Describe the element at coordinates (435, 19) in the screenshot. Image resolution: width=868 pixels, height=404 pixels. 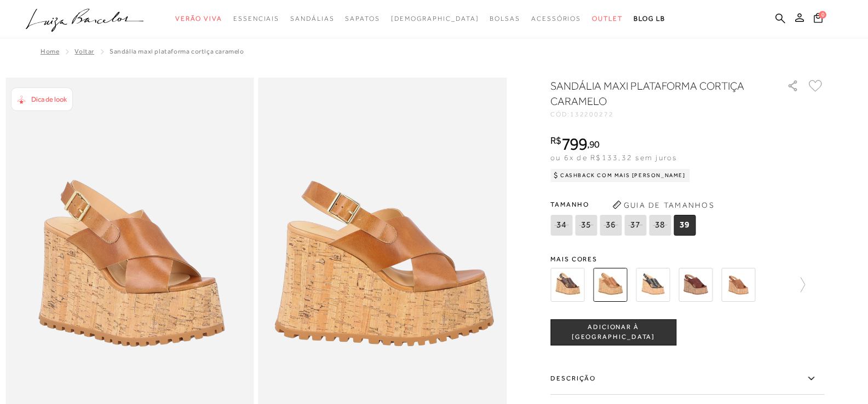
I see `a: noSubCategoriesText` at that location.